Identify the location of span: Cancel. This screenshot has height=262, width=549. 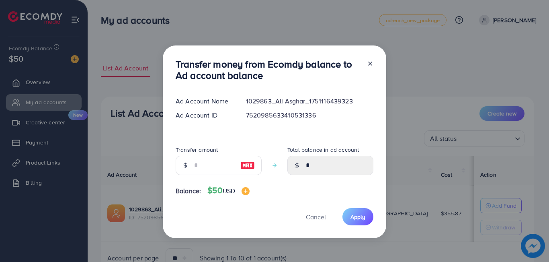
(316, 217).